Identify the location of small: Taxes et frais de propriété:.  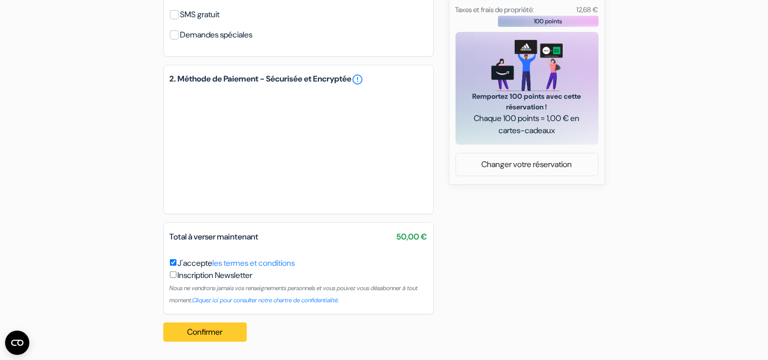
(495, 10).